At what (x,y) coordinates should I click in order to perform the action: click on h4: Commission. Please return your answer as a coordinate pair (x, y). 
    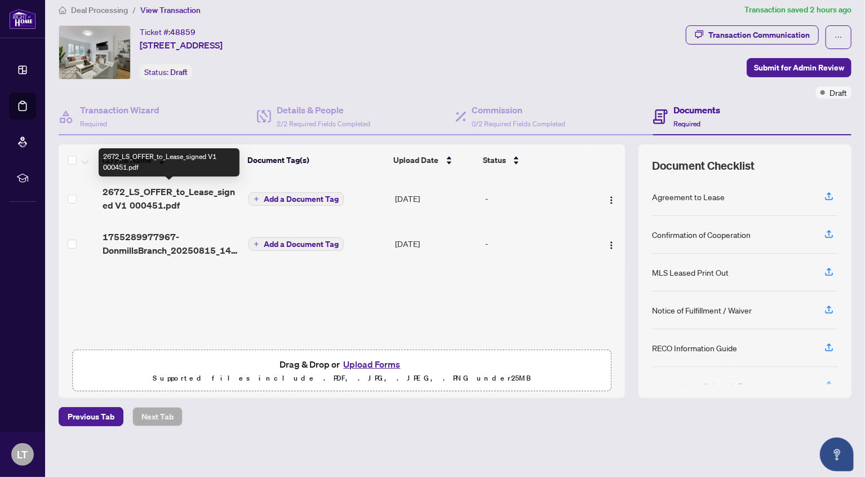
    Looking at the image, I should click on (519, 110).